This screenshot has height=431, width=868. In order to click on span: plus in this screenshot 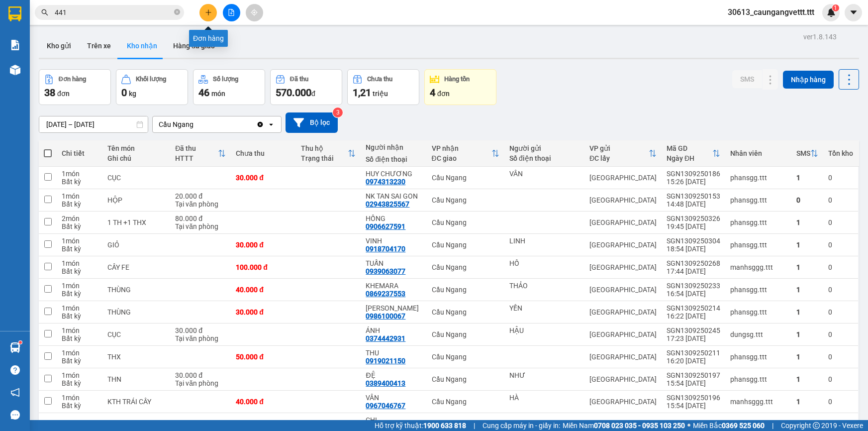, I will do `click(209, 12)`.